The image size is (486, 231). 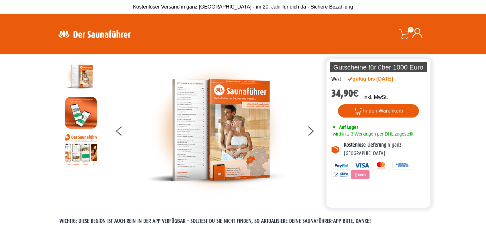 I want to click on img: MOCKUP-iPhone_regional, so click(x=81, y=113).